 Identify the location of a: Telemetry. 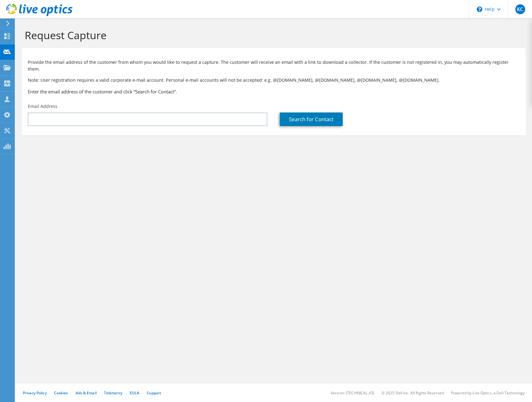
(113, 393).